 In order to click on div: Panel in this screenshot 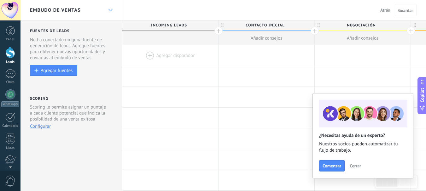, I will do `click(10, 39)`.